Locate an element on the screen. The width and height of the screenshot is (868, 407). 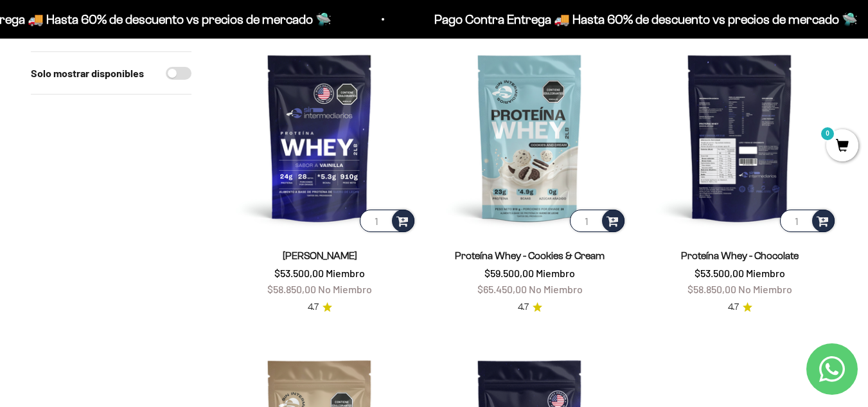
span: $59.500,00 is located at coordinates (509, 273).